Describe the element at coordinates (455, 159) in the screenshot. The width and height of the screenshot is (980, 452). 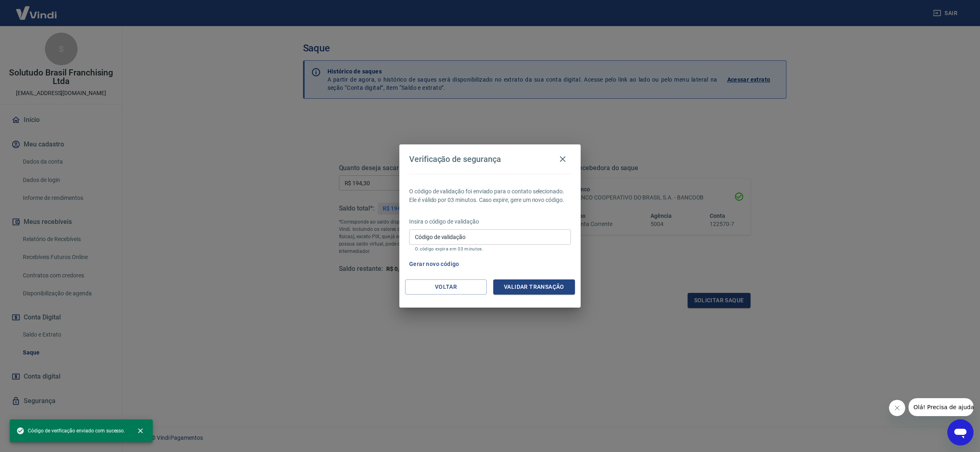
I see `h4: Verificação de segurança` at that location.